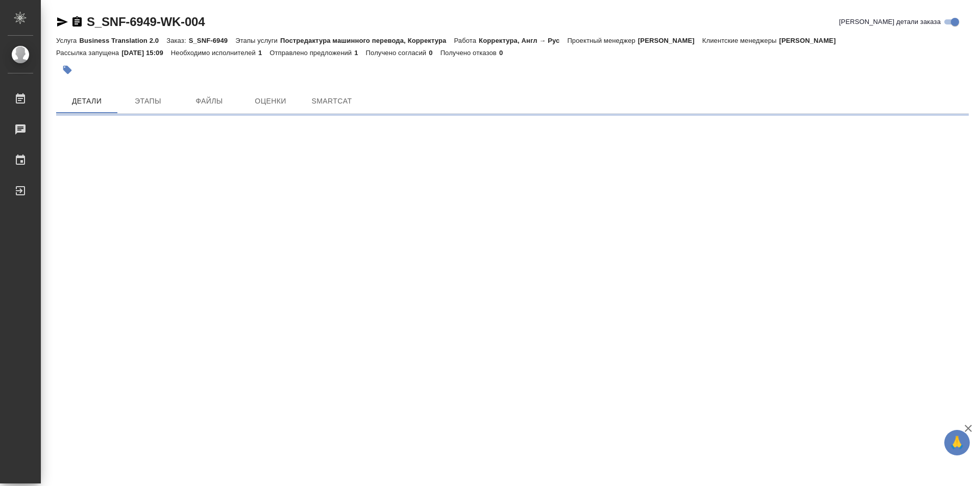 This screenshot has width=980, height=486. I want to click on span: Этапы, so click(148, 101).